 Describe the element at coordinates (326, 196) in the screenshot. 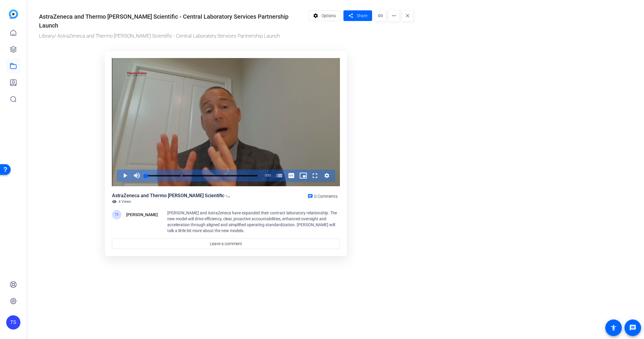

I see `span: 0 Comments` at that location.